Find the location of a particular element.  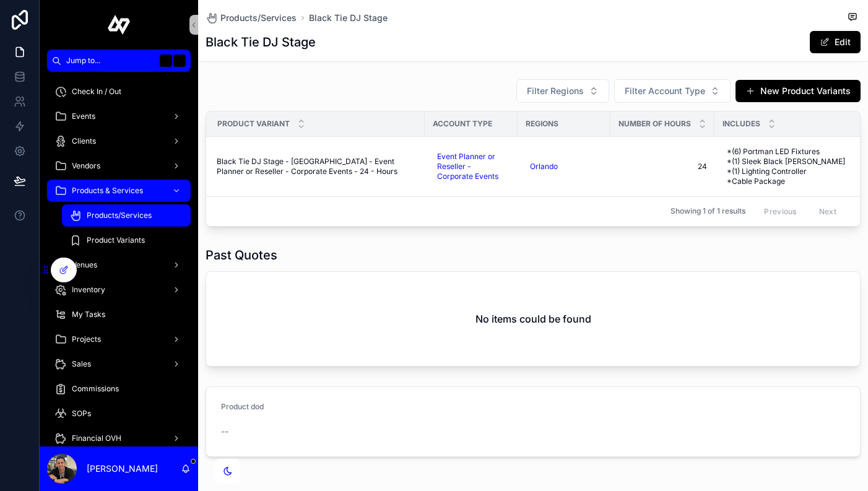

span: Regions is located at coordinates (542, 123).